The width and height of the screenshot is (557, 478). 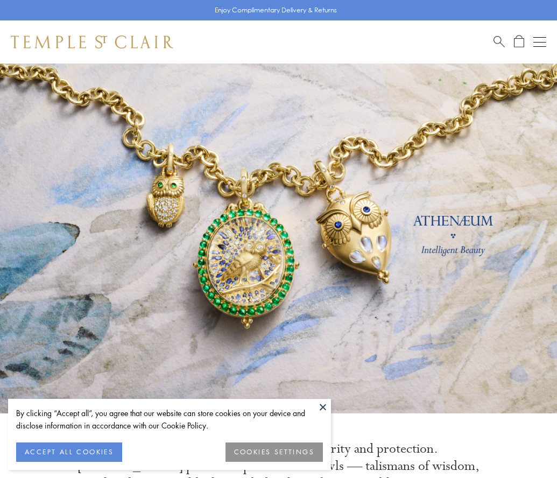 What do you see at coordinates (499, 41) in the screenshot?
I see `a: Search` at bounding box center [499, 41].